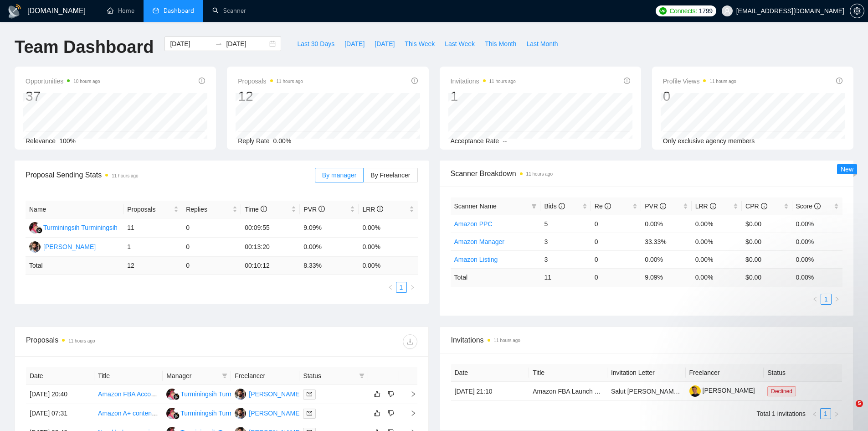  I want to click on td: 9.09 %, so click(665, 277).